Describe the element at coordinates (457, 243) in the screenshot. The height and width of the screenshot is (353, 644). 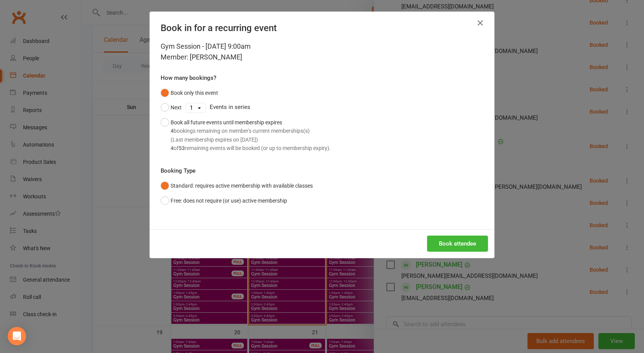
I see `button: Book attendee` at that location.